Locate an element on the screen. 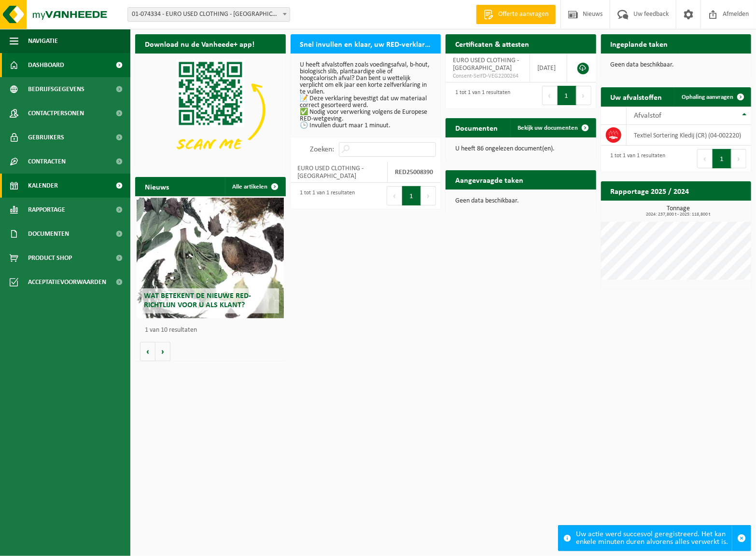  span: Acceptatievoorwaarden is located at coordinates (68, 282).